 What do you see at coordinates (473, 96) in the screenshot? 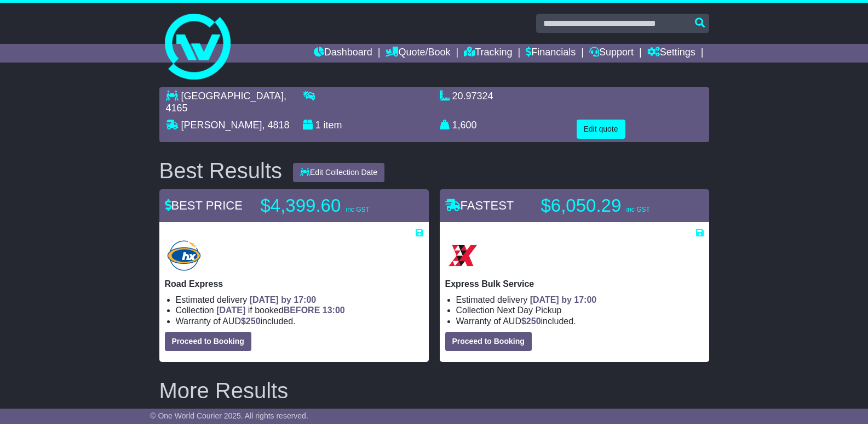
I see `span: 20.97324` at bounding box center [473, 96].